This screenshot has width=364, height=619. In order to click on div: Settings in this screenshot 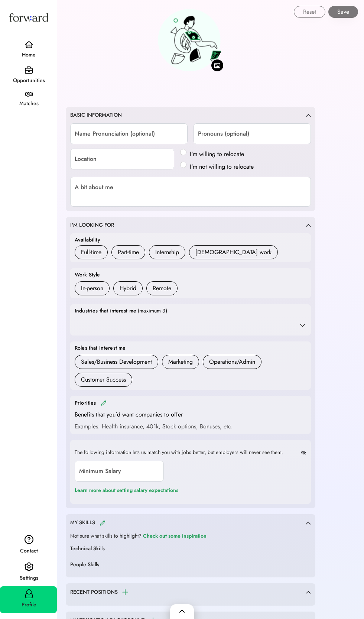, I will do `click(29, 578)`.